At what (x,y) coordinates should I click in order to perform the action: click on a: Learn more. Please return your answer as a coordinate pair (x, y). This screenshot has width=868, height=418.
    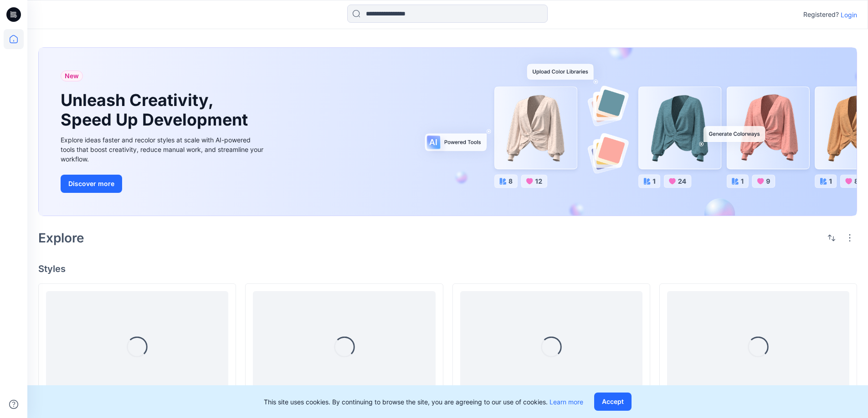
    Looking at the image, I should click on (567, 402).